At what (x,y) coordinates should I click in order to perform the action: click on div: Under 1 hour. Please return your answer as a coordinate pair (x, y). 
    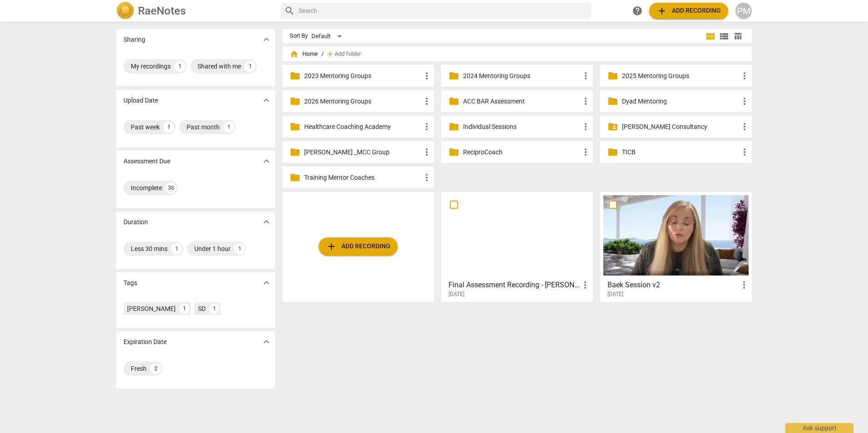
    Looking at the image, I should click on (212, 249).